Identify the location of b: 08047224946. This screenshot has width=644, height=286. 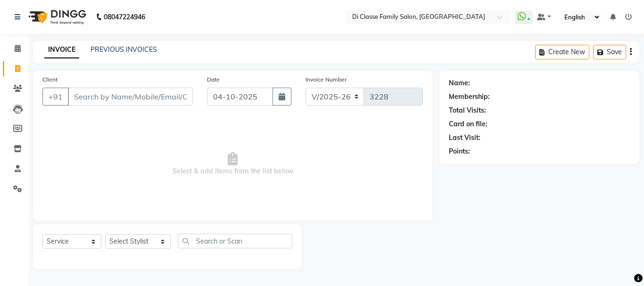
(124, 17).